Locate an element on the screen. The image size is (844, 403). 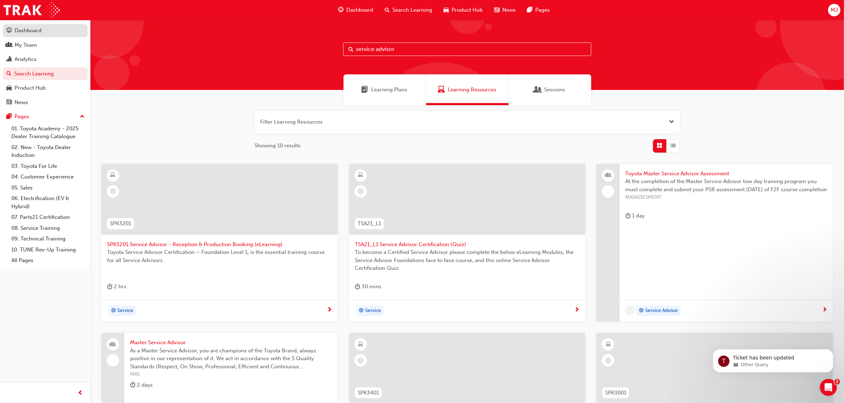
span: SPK3401 is located at coordinates (368, 393).